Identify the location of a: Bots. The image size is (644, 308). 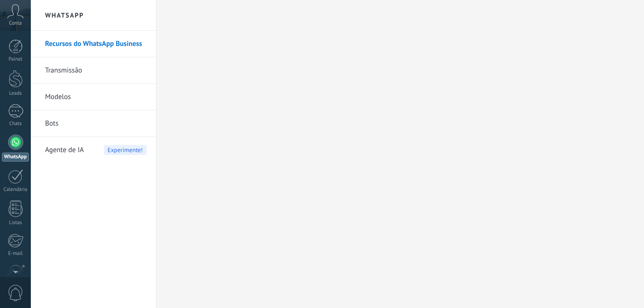
(96, 124).